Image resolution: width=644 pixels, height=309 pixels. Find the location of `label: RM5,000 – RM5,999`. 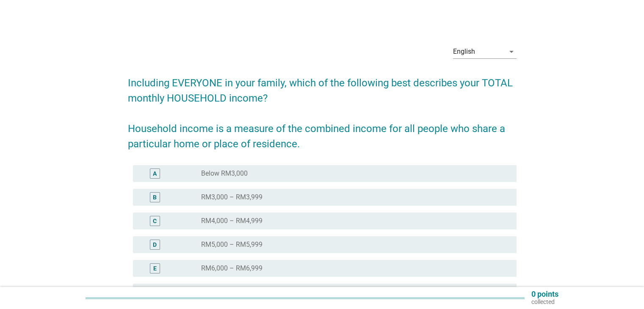

label: RM5,000 – RM5,999 is located at coordinates (231, 245).